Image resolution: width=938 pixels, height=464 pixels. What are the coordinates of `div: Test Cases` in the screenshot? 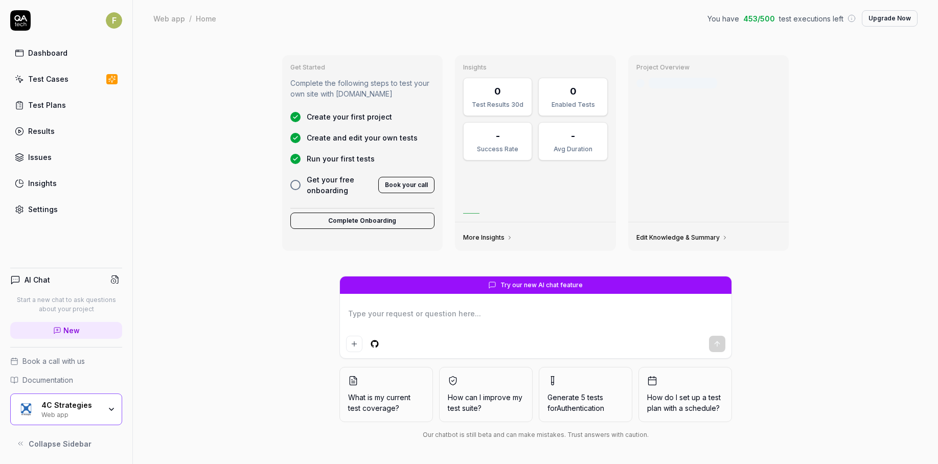 It's located at (48, 79).